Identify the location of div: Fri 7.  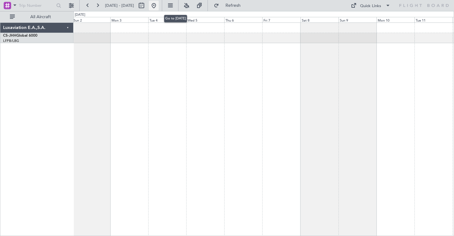
(281, 20).